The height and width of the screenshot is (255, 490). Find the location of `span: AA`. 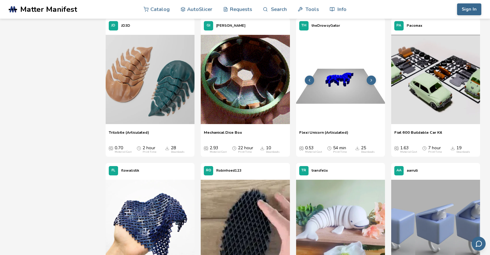

span: AA is located at coordinates (399, 170).